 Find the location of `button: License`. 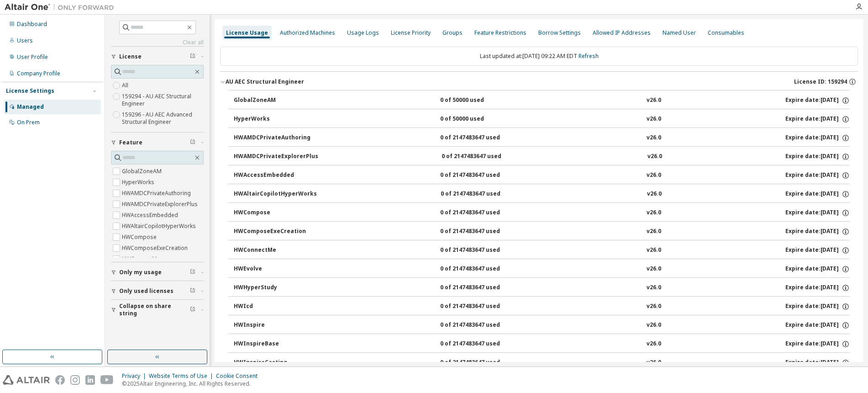

button: License is located at coordinates (157, 57).